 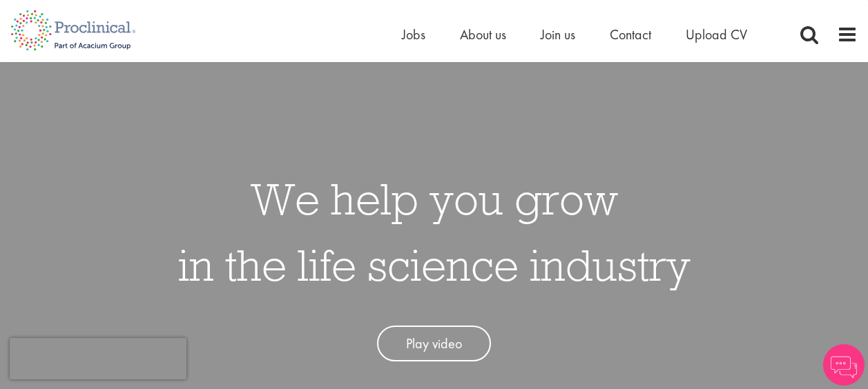 I want to click on a: Contact, so click(x=631, y=35).